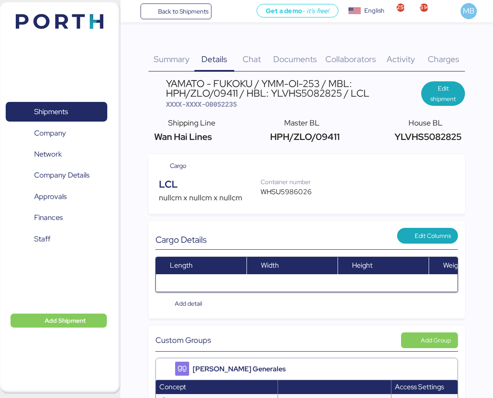 This screenshot has height=398, width=493. What do you see at coordinates (419, 387) in the screenshot?
I see `span: Access Settings` at bounding box center [419, 387].